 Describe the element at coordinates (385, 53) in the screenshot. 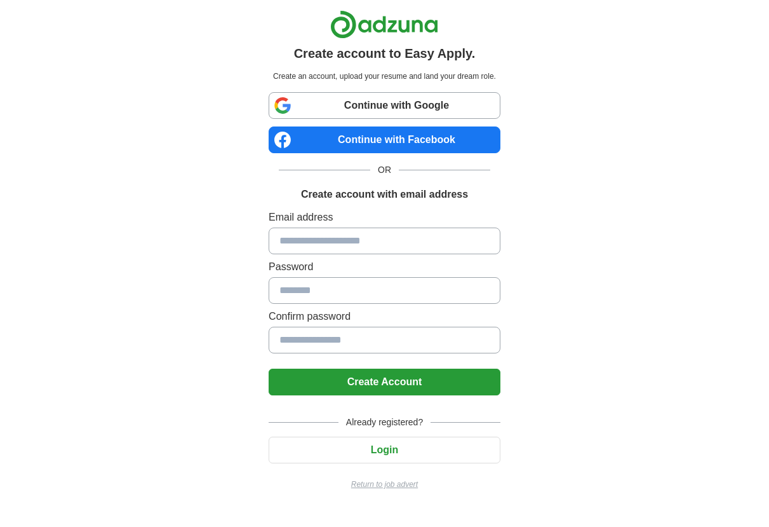

I see `h1: Create account to Easy Apply.` at that location.